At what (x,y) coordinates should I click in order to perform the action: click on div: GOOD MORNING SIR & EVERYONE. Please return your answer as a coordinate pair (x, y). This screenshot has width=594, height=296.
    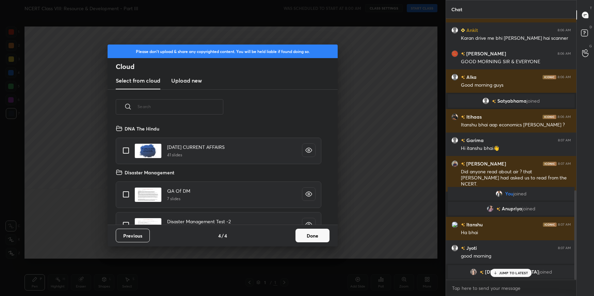
    Looking at the image, I should click on (516, 62).